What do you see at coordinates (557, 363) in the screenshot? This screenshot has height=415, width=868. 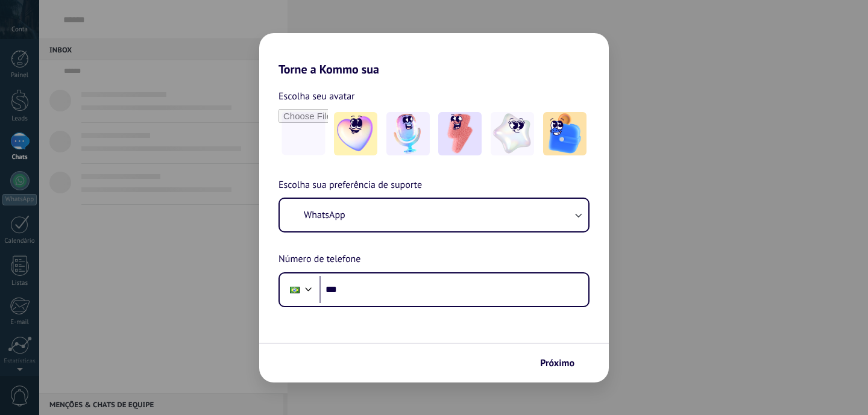 I see `span: Próximo` at bounding box center [557, 363].